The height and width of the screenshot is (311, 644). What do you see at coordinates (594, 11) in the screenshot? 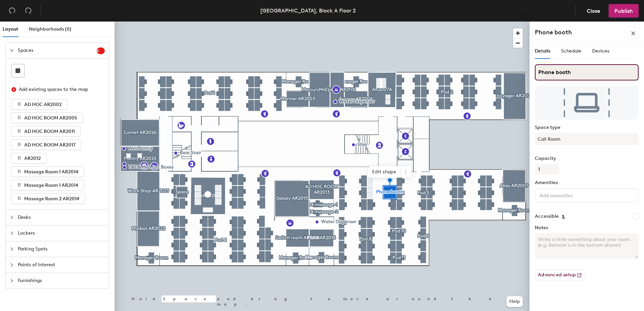
I see `button: Close` at bounding box center [594, 11].